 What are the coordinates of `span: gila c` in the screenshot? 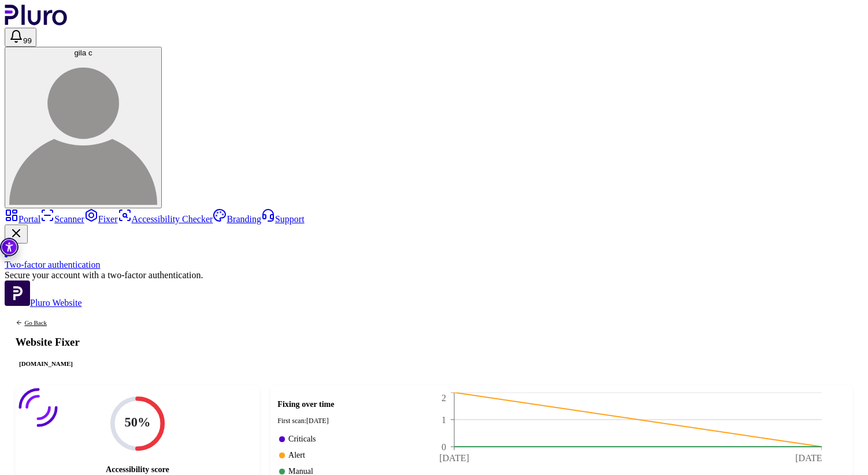 It's located at (83, 52).